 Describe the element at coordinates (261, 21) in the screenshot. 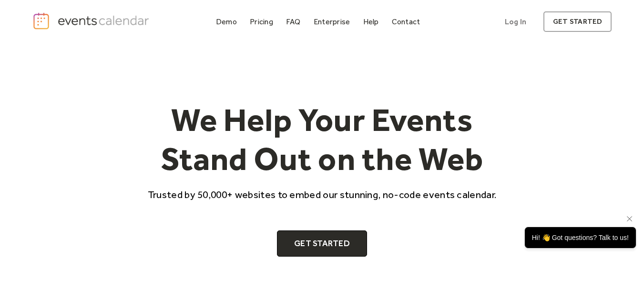

I see `a: Pricing` at that location.